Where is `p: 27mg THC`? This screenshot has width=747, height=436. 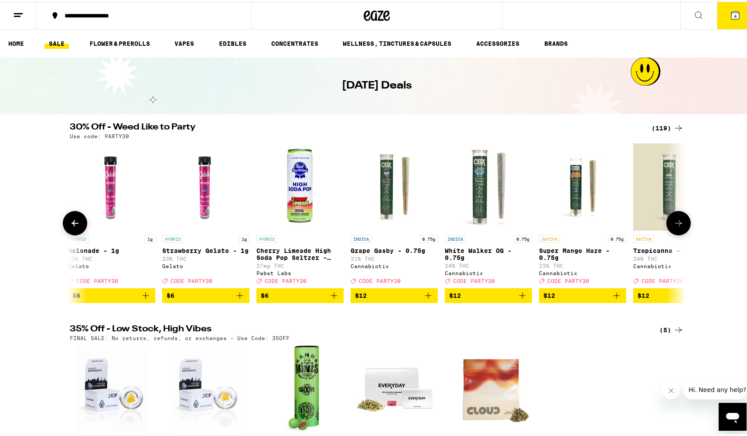
p: 27mg THC is located at coordinates (300, 264).